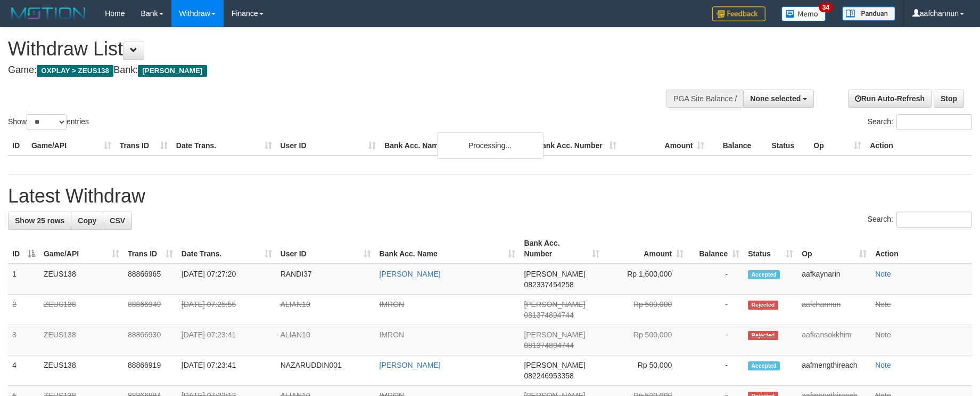 The width and height of the screenshot is (980, 396). Describe the element at coordinates (326, 279) in the screenshot. I see `td: RANDI37` at that location.